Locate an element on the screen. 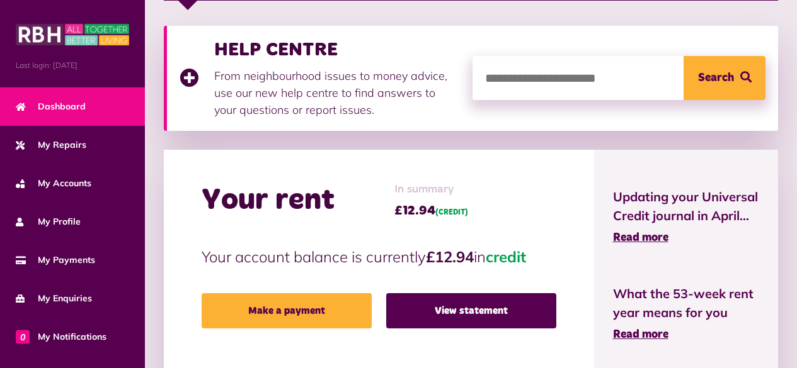 This screenshot has height=368, width=797. a: View statement is located at coordinates (471, 311).